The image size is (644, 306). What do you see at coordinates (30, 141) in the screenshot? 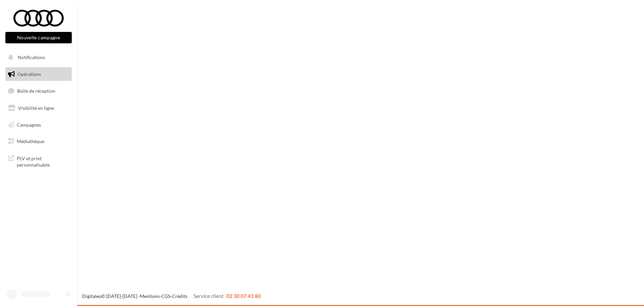
I see `span: Médiathèque` at bounding box center [30, 141].